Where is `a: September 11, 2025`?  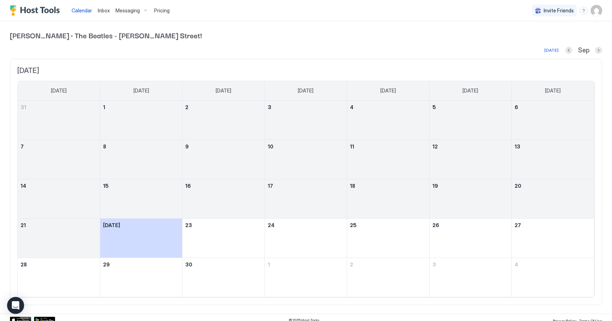
a: September 11, 2025 is located at coordinates (388, 146).